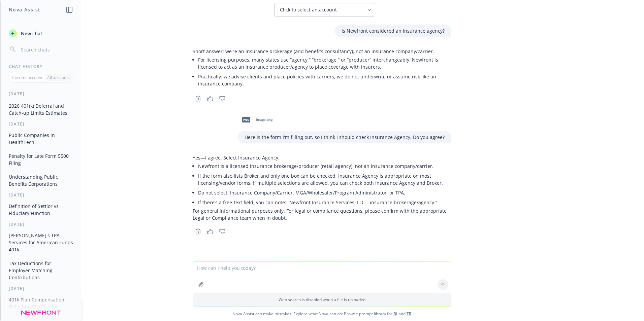 The width and height of the screenshot is (644, 321). I want to click on li: Do not select: Insurance Company/Carrier, MGA/Wholesaler/Program Administrator, or TPA., so click(325, 193).